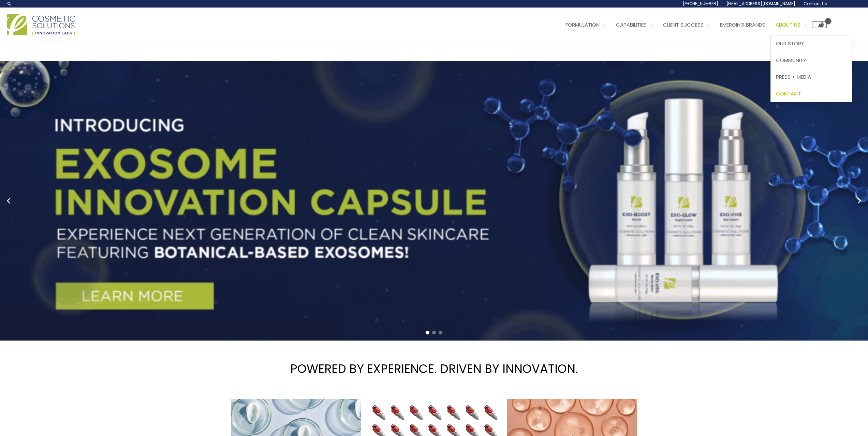 This screenshot has width=868, height=436. I want to click on button: Next slide, so click(860, 201).